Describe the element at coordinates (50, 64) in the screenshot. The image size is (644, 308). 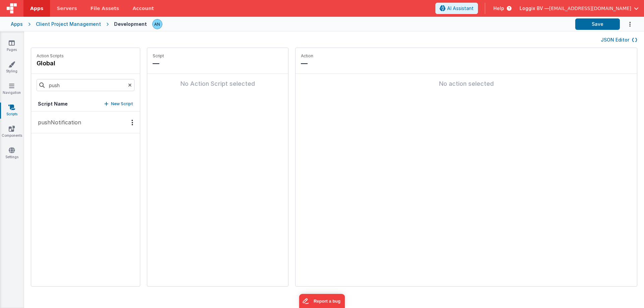
I see `h4: global` at that location.